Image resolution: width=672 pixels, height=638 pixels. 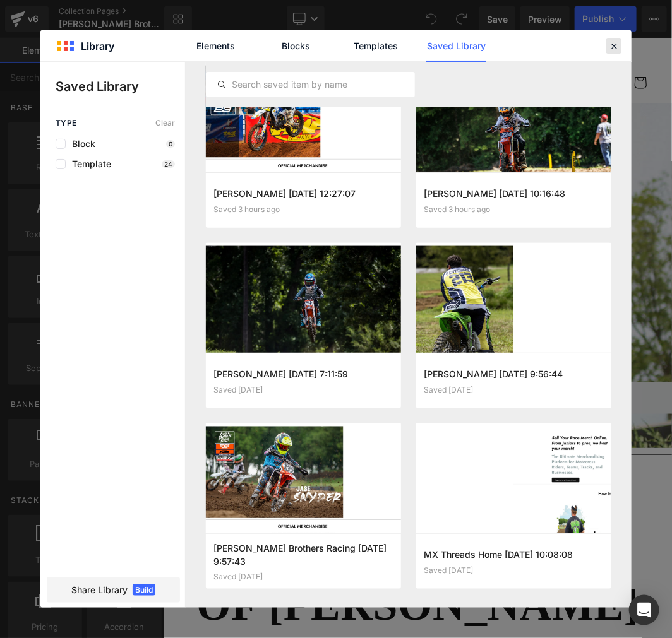 What do you see at coordinates (80, 144) in the screenshot?
I see `span: Block` at bounding box center [80, 144].